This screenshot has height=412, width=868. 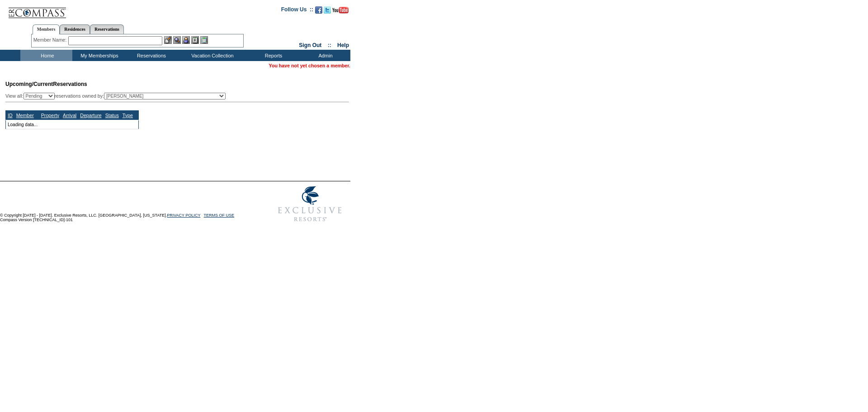 What do you see at coordinates (310, 45) in the screenshot?
I see `a: Sign Out` at bounding box center [310, 45].